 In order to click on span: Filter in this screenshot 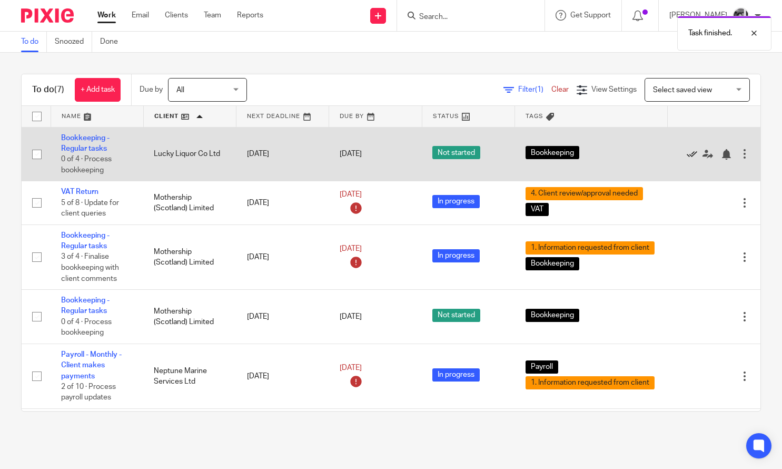, I will do `click(534, 90)`.